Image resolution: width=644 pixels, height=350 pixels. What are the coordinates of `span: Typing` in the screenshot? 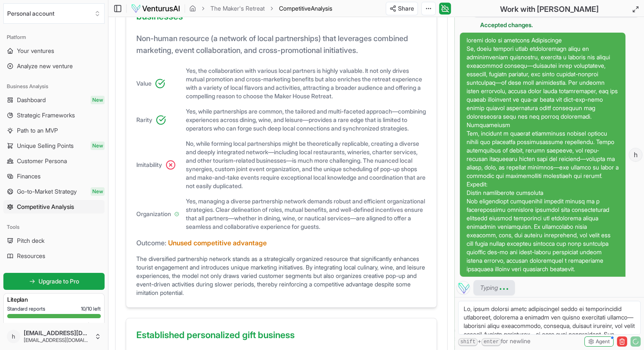 It's located at (489, 287).